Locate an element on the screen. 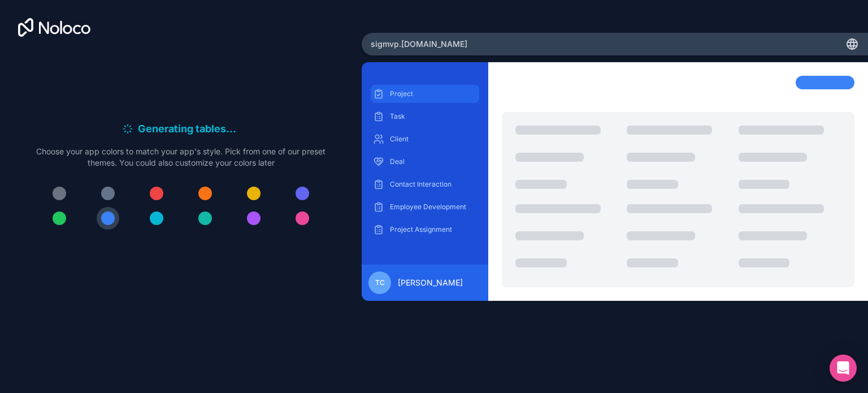 Image resolution: width=868 pixels, height=393 pixels. p: Task is located at coordinates (434, 116).